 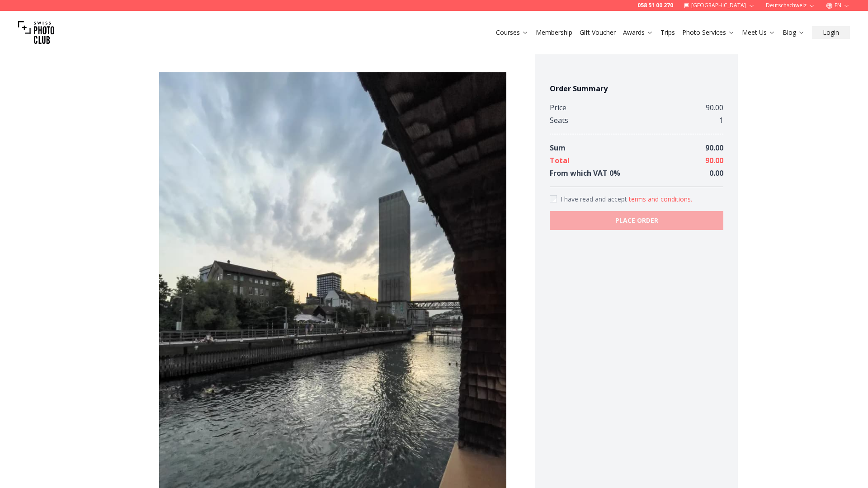 What do you see at coordinates (559, 160) in the screenshot?
I see `div: Total` at bounding box center [559, 160].